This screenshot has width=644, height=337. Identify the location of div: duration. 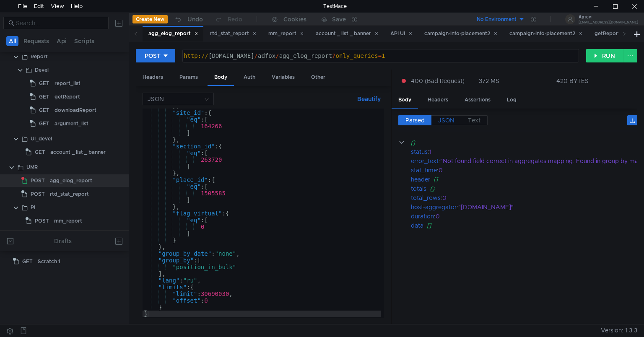
(422, 216).